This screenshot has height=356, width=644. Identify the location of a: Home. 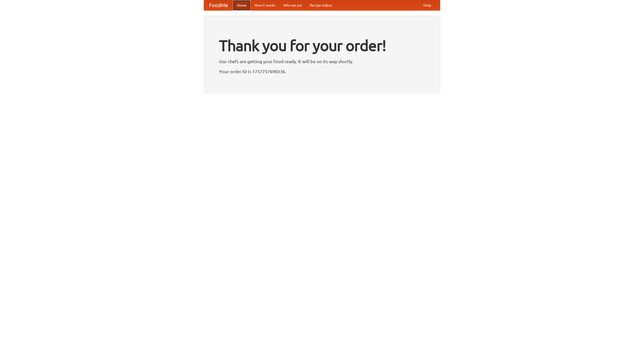
(242, 5).